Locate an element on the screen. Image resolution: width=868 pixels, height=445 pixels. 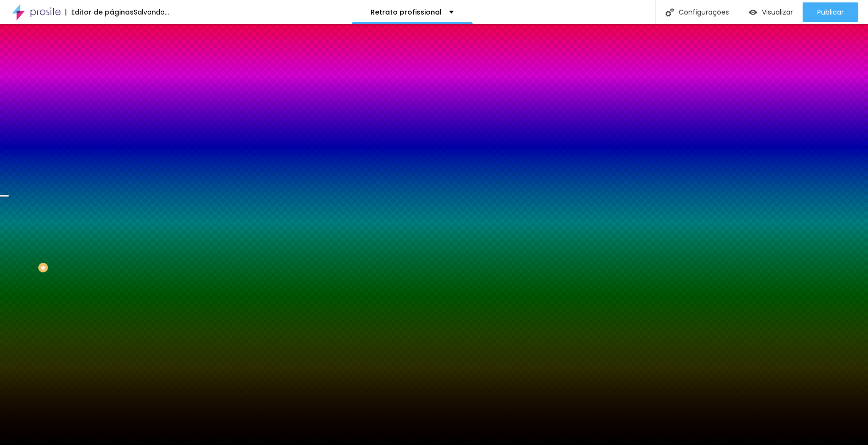
span: Visualizar is located at coordinates (777, 12).